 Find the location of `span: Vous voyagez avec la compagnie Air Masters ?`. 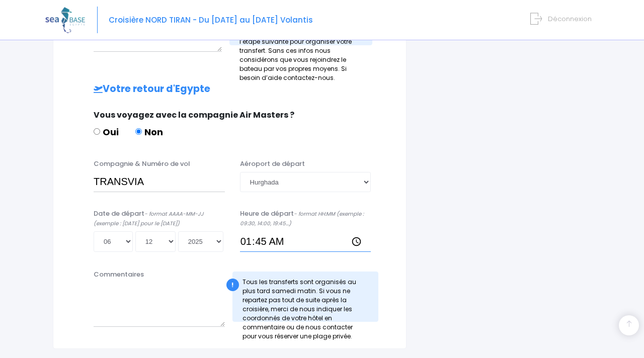

span: Vous voyagez avec la compagnie Air Masters ? is located at coordinates (193, 115).